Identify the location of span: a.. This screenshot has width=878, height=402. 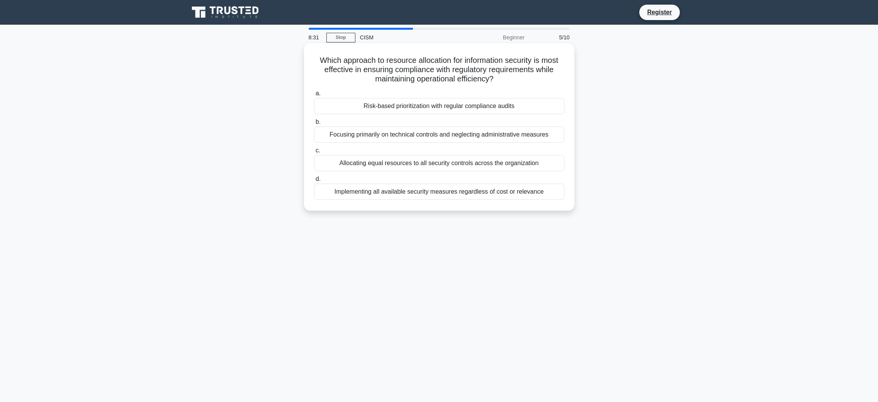
(318, 93).